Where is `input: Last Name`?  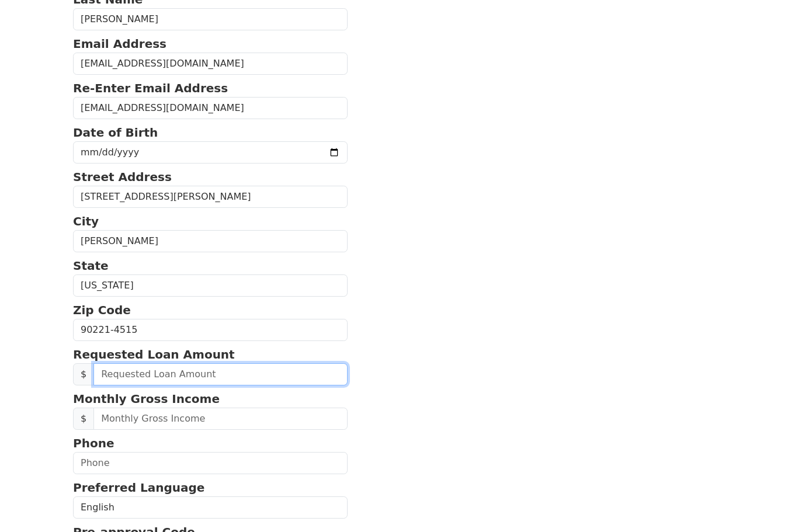
input: Last Name is located at coordinates (211, 19).